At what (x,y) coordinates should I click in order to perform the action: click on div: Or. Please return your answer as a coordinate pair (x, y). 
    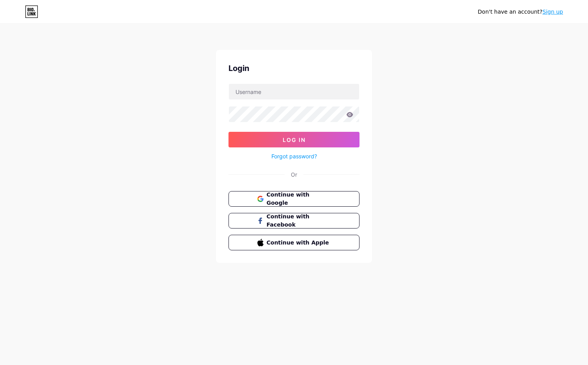
    Looking at the image, I should click on (294, 175).